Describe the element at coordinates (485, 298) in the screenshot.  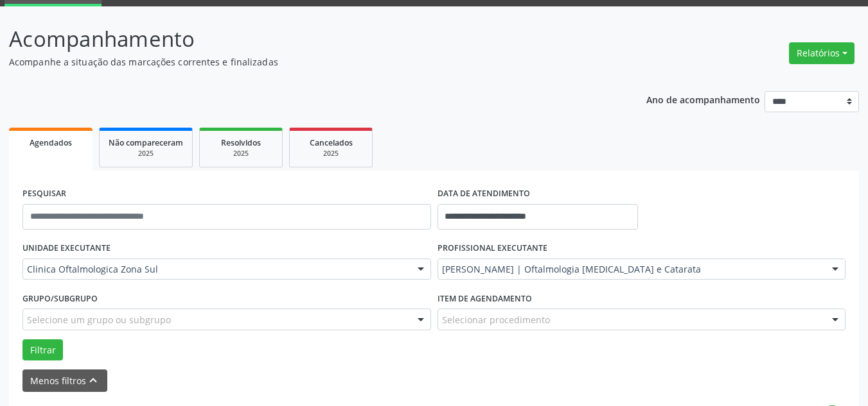
I see `label: Item de agendamento` at that location.